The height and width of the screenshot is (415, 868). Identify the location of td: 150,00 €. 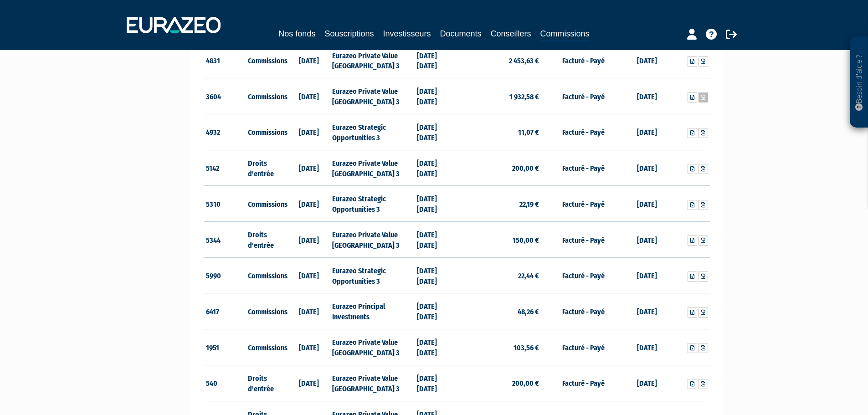
(499, 240).